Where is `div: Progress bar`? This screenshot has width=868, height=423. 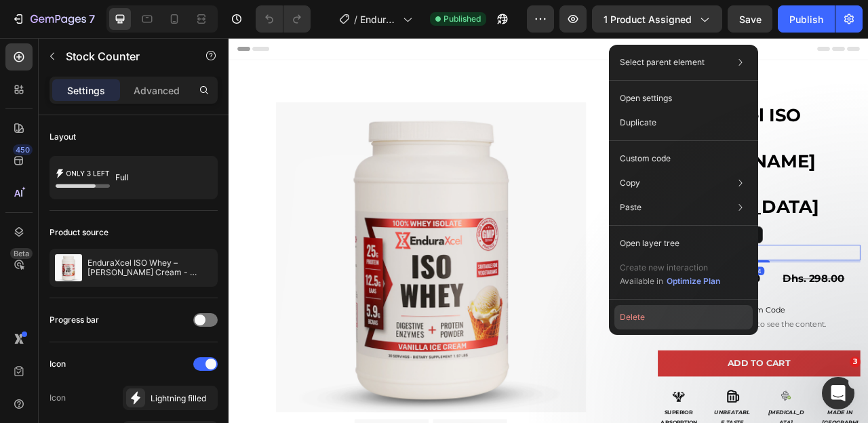 div: Progress bar is located at coordinates (74, 320).